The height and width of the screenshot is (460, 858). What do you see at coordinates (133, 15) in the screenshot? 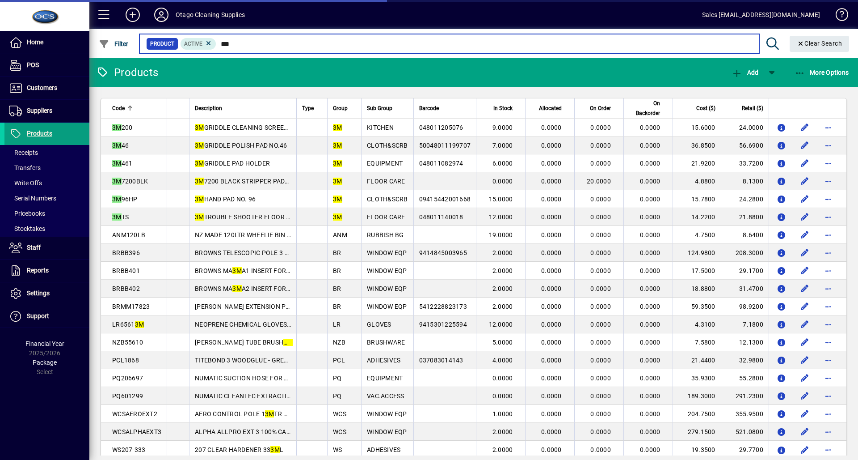
I see `button: Add` at bounding box center [133, 15].